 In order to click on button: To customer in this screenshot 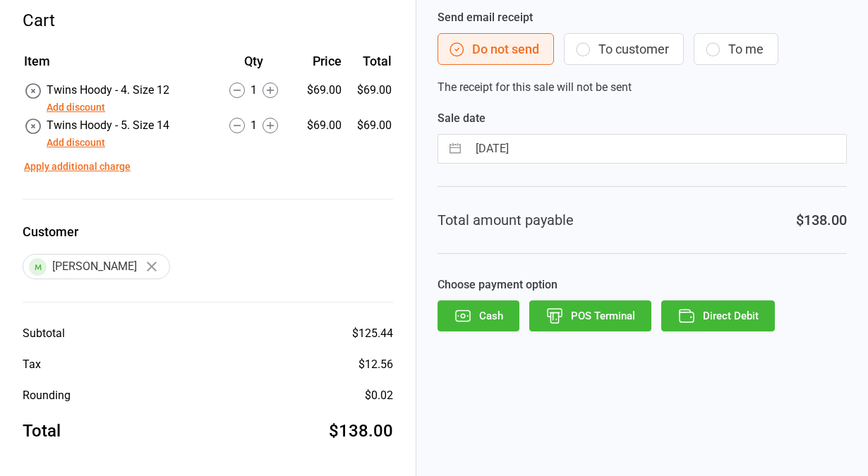, I will do `click(624, 49)`.